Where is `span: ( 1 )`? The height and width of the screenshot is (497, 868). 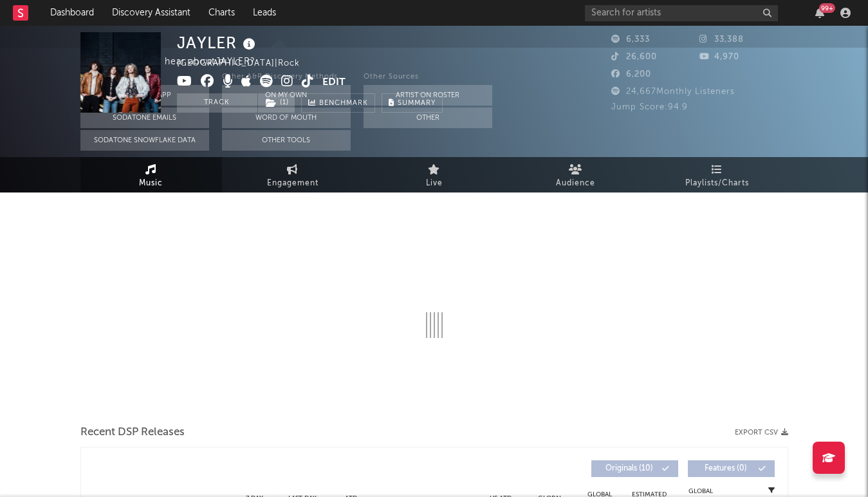
span: ( 1 ) is located at coordinates (276, 103).